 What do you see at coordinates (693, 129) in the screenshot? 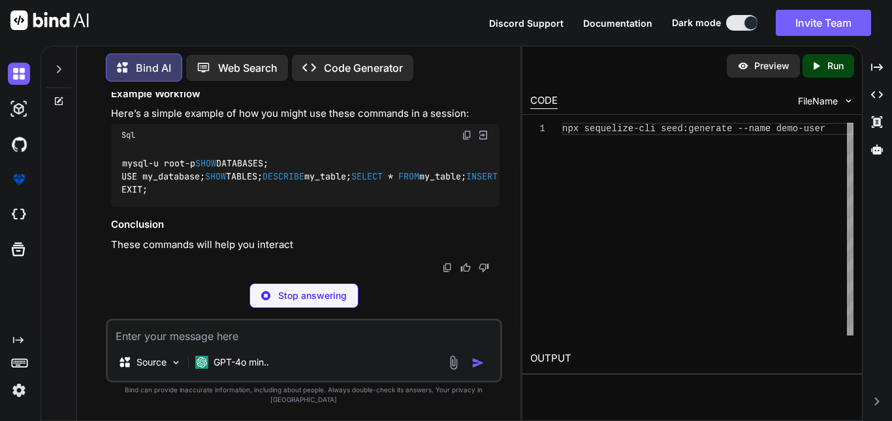
I see `span: npx sequelize-cli seed:generate --name demo-user` at bounding box center [693, 129].